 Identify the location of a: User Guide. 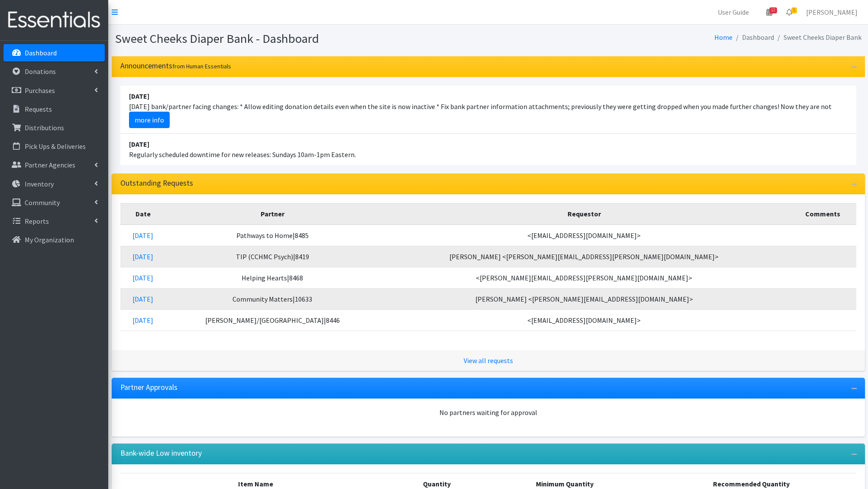
(733, 12).